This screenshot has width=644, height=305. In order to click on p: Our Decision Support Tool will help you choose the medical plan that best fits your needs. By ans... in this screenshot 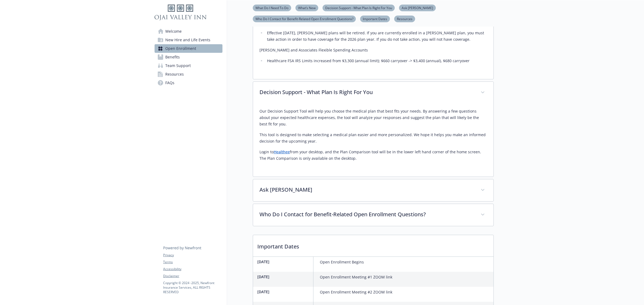, I will do `click(373, 117)`.